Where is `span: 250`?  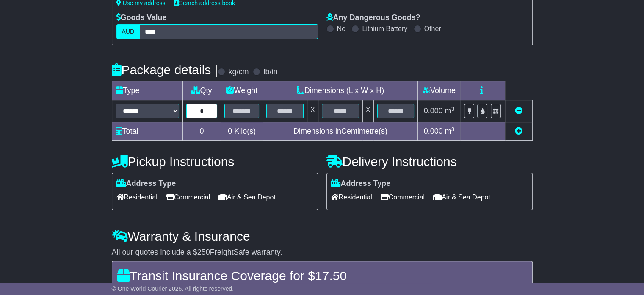
span: 250 is located at coordinates (204, 252).